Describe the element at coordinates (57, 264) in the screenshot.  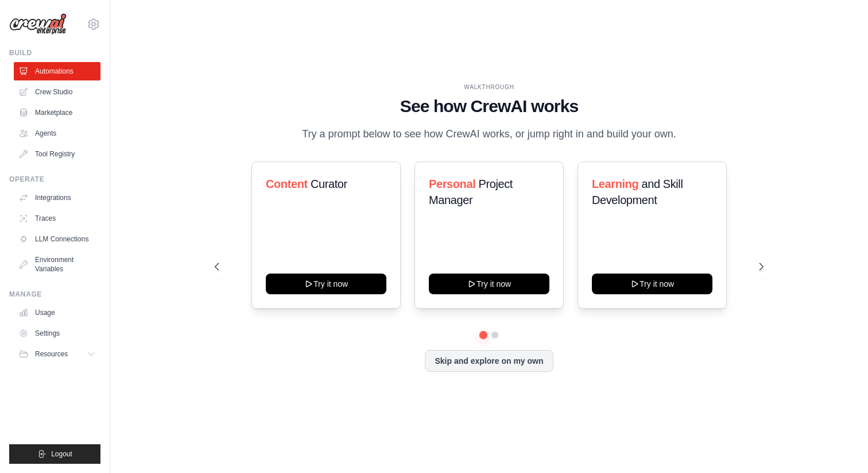
I see `a: Environment Variables` at that location.